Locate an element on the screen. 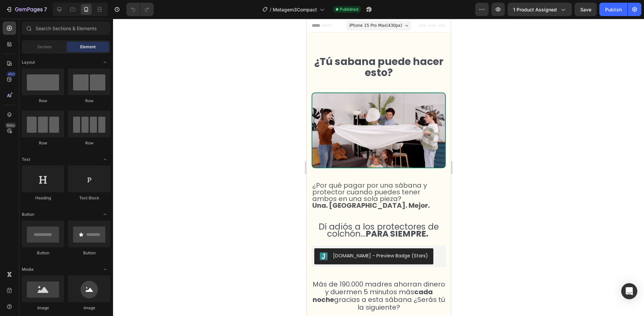 This screenshot has width=644, height=316. span: iPhone 15 Pro Max ( 430 px) is located at coordinates (69, 7).